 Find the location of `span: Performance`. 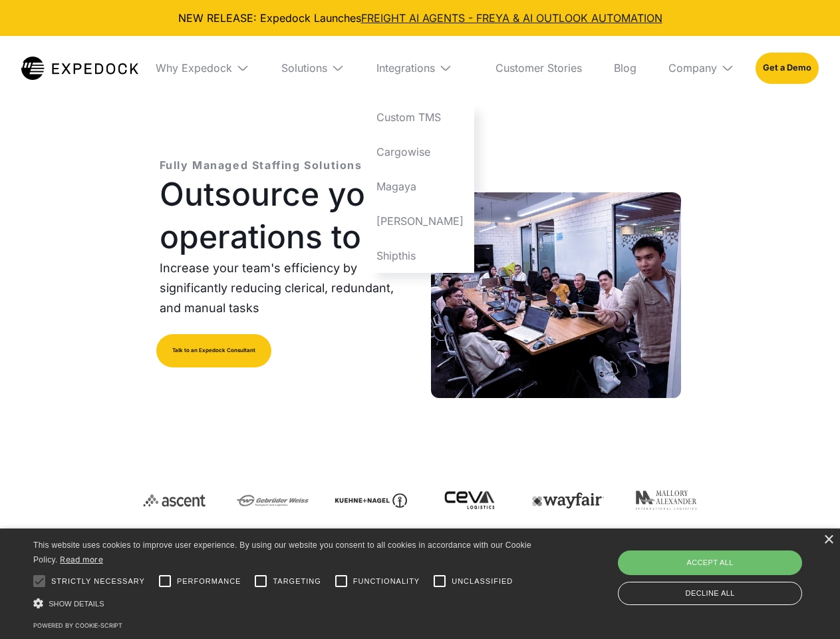

span: Performance is located at coordinates (209, 581).